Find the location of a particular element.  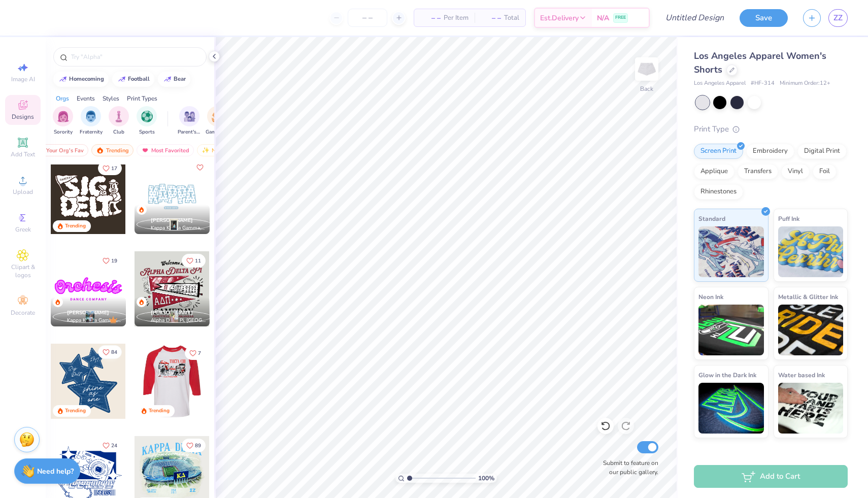

span: Water based Ink is located at coordinates (801, 374).